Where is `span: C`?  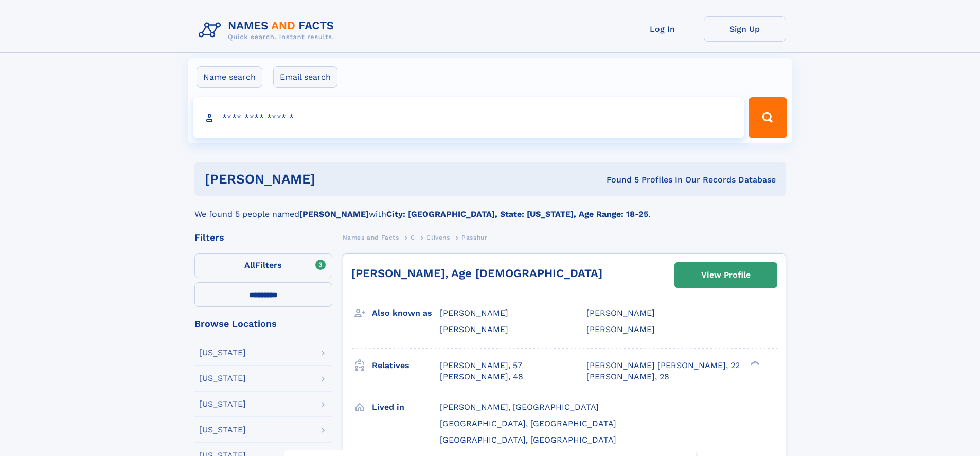
span: C is located at coordinates (413, 238).